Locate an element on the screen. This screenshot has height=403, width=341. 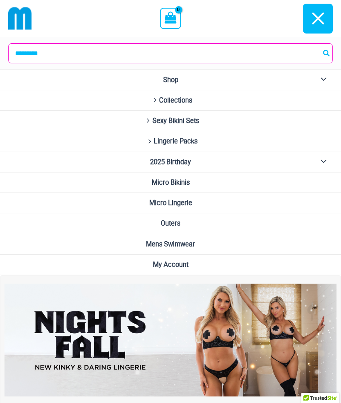
a: View Shopping Cart, empty is located at coordinates (170, 18).